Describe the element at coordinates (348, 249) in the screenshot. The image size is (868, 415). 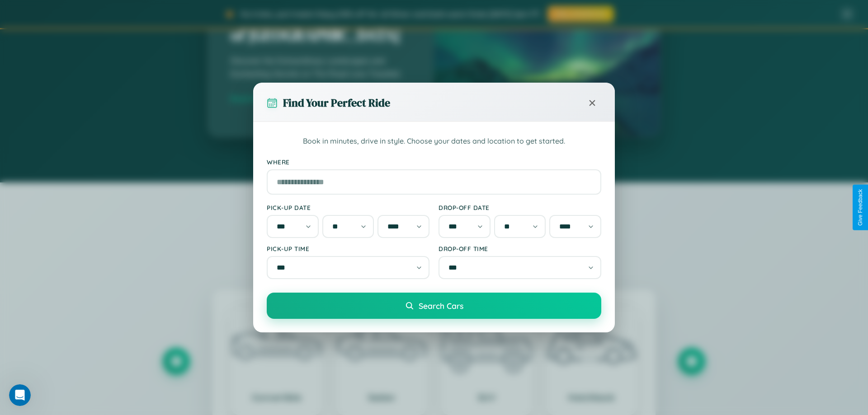
I see `label: Pick-up Time` at that location.